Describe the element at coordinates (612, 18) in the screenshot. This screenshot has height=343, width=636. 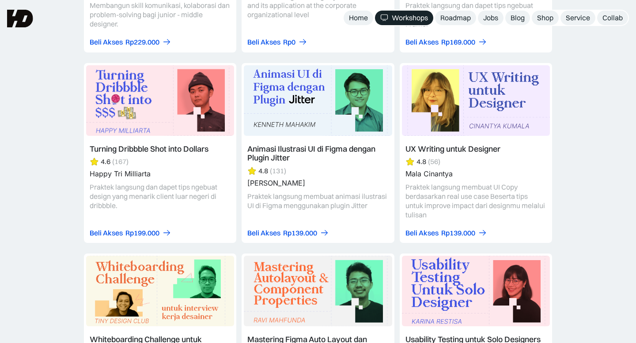
I see `div: Collab` at that location.